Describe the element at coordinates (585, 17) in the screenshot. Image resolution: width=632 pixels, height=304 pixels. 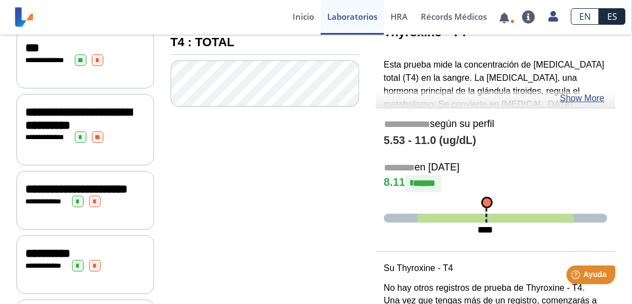
I see `a: EN` at that location.